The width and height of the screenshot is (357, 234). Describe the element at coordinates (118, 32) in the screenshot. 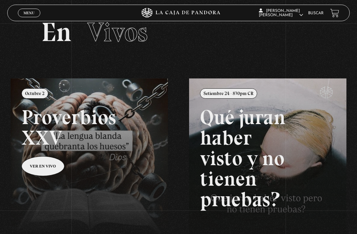

I see `span: Vivos` at that location.